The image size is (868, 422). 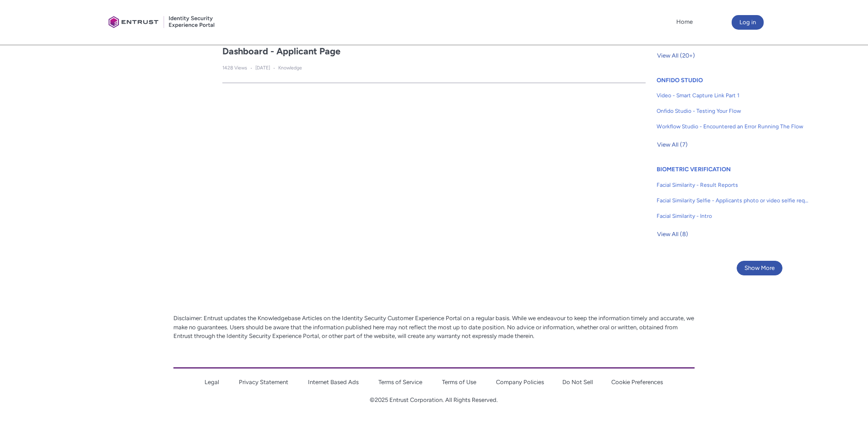 I want to click on span: 1428 Views, so click(x=235, y=67).